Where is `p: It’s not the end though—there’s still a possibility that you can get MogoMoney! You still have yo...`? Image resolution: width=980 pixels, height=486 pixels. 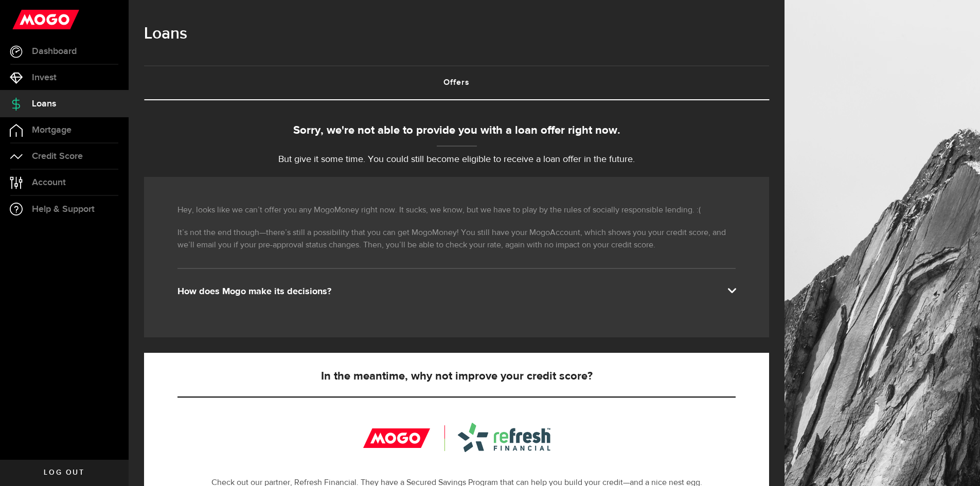 p: It’s not the end though—there’s still a possibility that you can get MogoMoney! You still have yo... is located at coordinates (456, 239).